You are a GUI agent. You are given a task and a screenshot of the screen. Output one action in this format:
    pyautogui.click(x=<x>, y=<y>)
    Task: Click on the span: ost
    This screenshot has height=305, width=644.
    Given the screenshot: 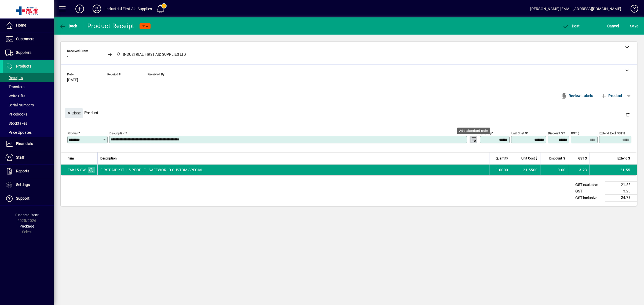 What is the action you would take?
    pyautogui.click(x=571, y=26)
    